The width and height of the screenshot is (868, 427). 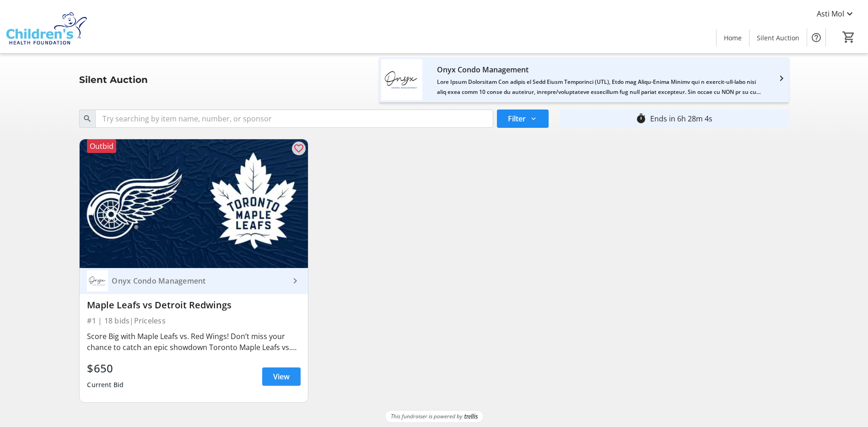 I want to click on mat-icon: favorite_outline, so click(x=299, y=148).